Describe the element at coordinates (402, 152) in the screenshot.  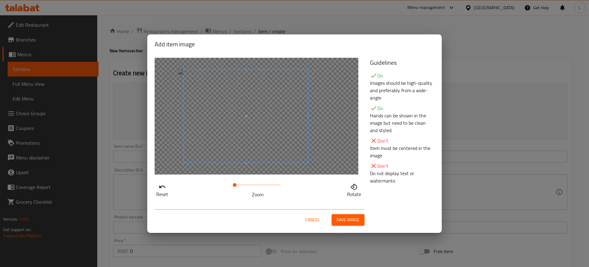
I see `p: Item must be centered in the image` at that location.